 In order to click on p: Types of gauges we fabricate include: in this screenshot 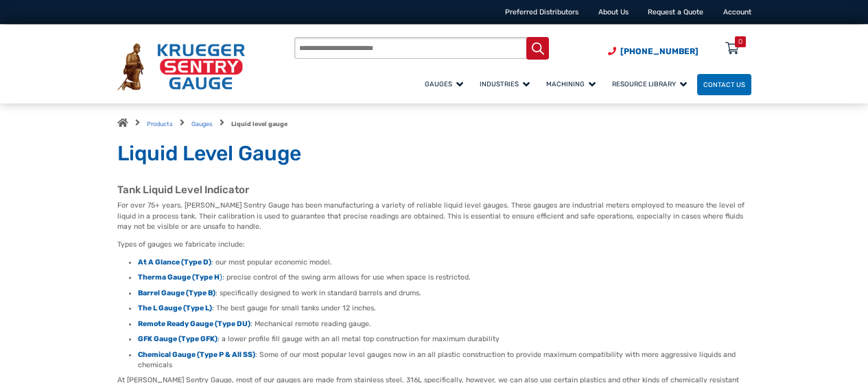, I will do `click(434, 245)`.